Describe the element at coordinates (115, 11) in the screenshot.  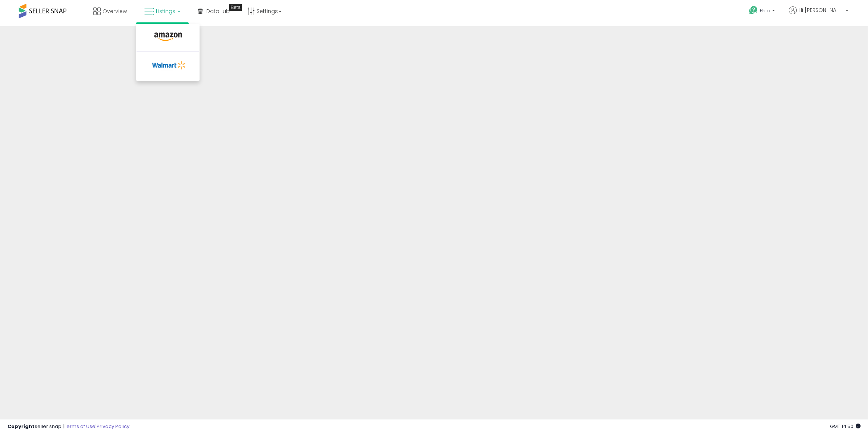
I see `span: Overview` at that location.